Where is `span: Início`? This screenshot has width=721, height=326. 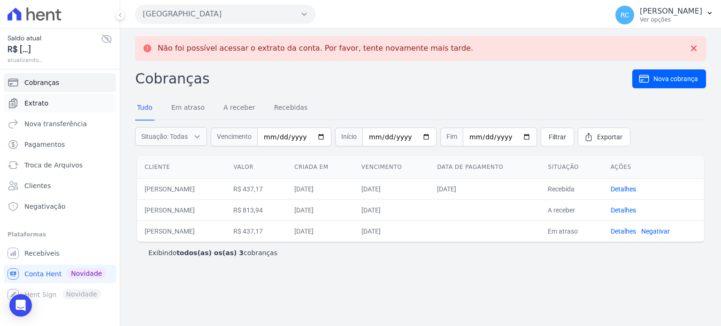 span: Início is located at coordinates (349, 137).